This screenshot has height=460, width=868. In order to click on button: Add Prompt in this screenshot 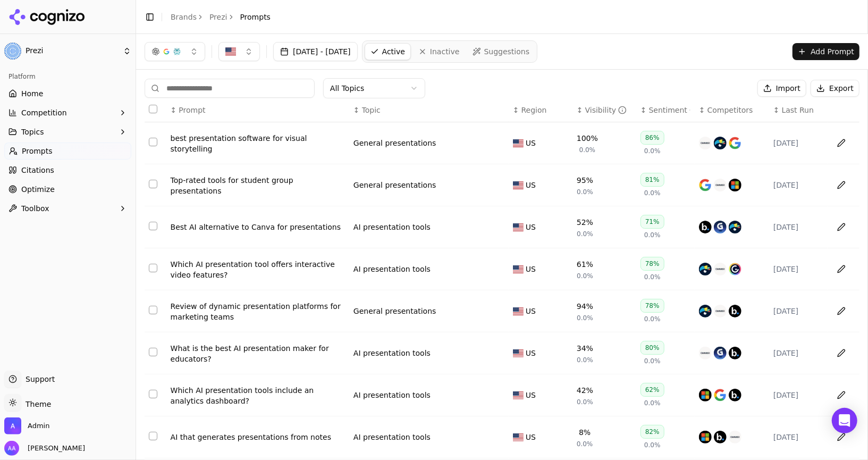, I will do `click(826, 52)`.